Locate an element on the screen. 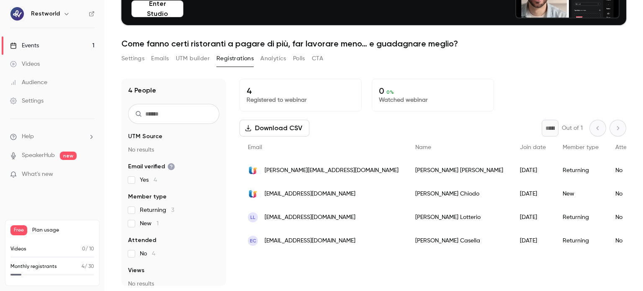 This screenshot has height=291, width=643. span: Returning is located at coordinates (157, 210).